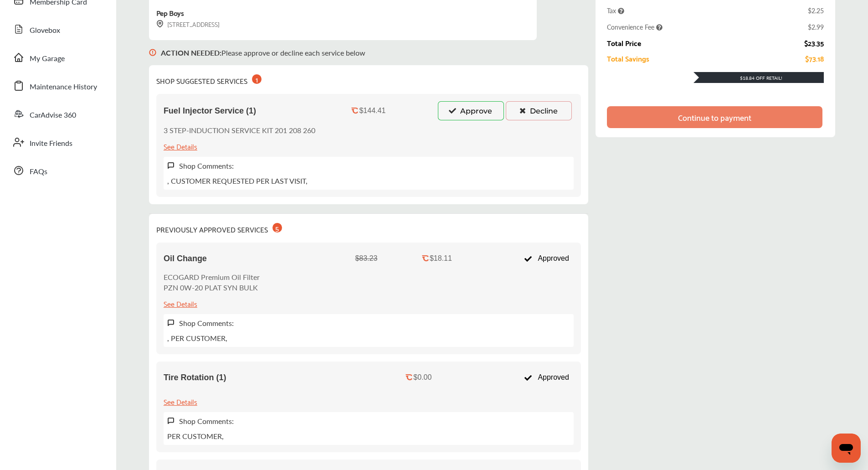 This screenshot has height=470, width=868. Describe the element at coordinates (539, 111) in the screenshot. I see `button: Decline` at that location.